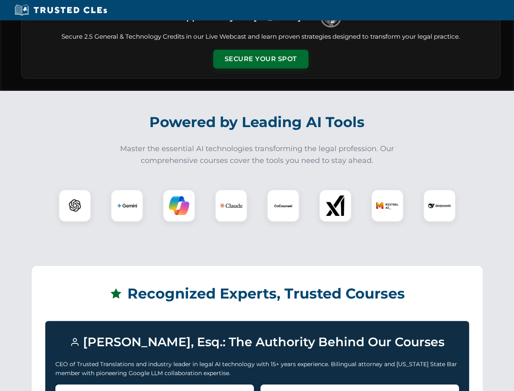  What do you see at coordinates (336, 206) in the screenshot?
I see `img: xAI Logo` at bounding box center [336, 206].